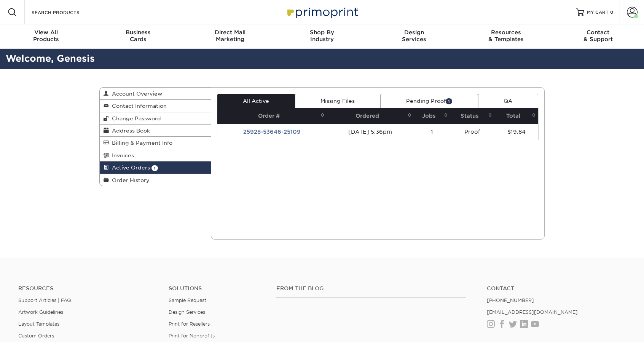  What do you see at coordinates (508, 101) in the screenshot?
I see `a: QA` at bounding box center [508, 101].